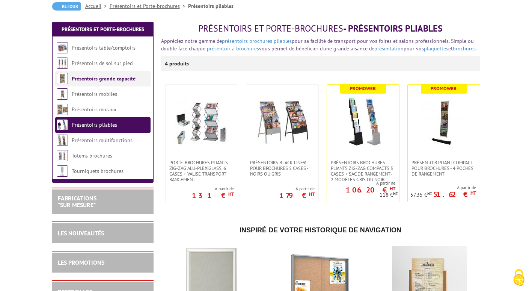 Image resolution: width=532 pixels, height=291 pixels. What do you see at coordinates (62, 125) in the screenshot?
I see `img: Présentoirs pliables` at bounding box center [62, 125].